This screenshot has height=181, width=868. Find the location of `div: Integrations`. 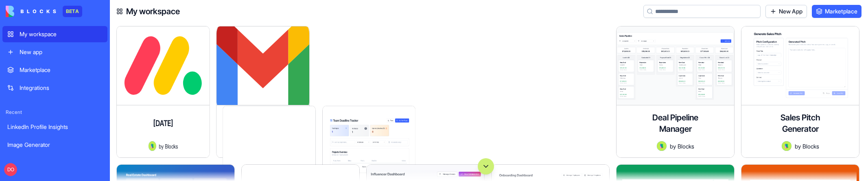

div: Integrations is located at coordinates (61, 88).